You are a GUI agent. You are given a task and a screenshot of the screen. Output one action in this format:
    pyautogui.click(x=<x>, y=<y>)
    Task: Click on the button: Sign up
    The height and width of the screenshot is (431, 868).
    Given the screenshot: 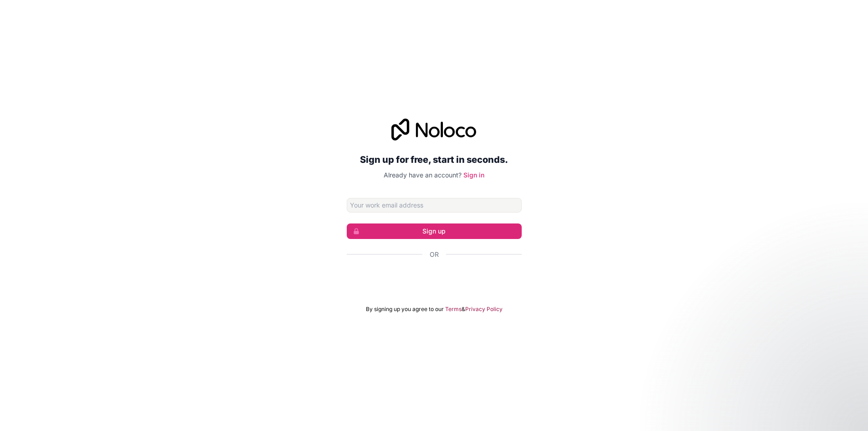 What is the action you would take?
    pyautogui.click(x=434, y=232)
    